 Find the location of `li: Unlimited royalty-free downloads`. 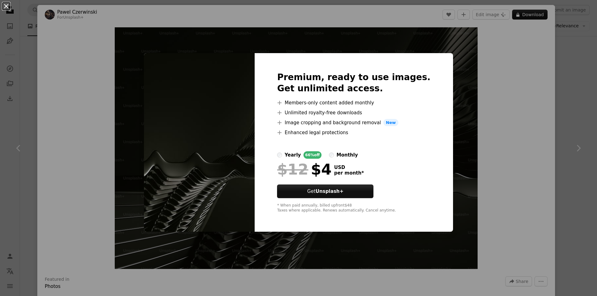

li: Unlimited royalty-free downloads is located at coordinates (353, 113).